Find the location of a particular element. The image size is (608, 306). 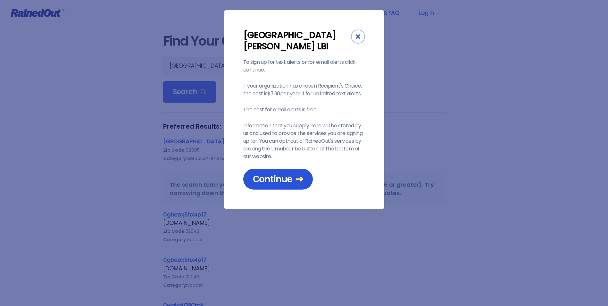

p: To sign up for text alerts or for email alerts click continue. is located at coordinates (304, 66).